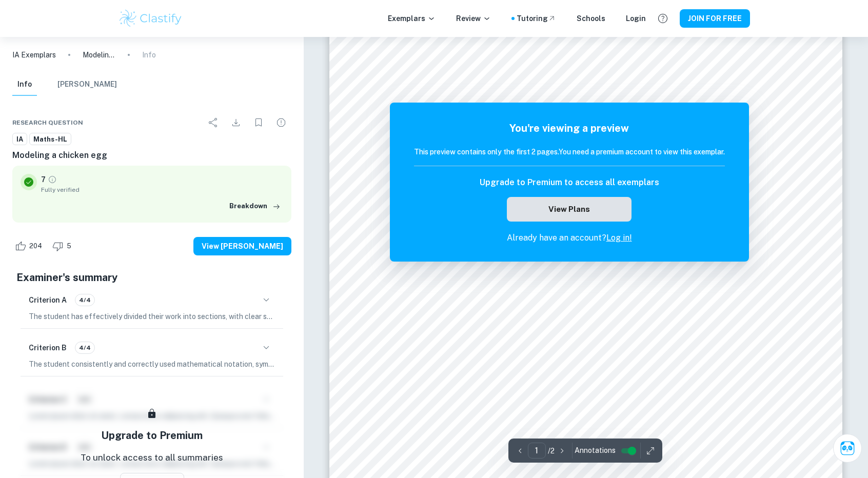 The image size is (868, 478). Describe the element at coordinates (569, 210) in the screenshot. I see `button: View Plans` at that location.